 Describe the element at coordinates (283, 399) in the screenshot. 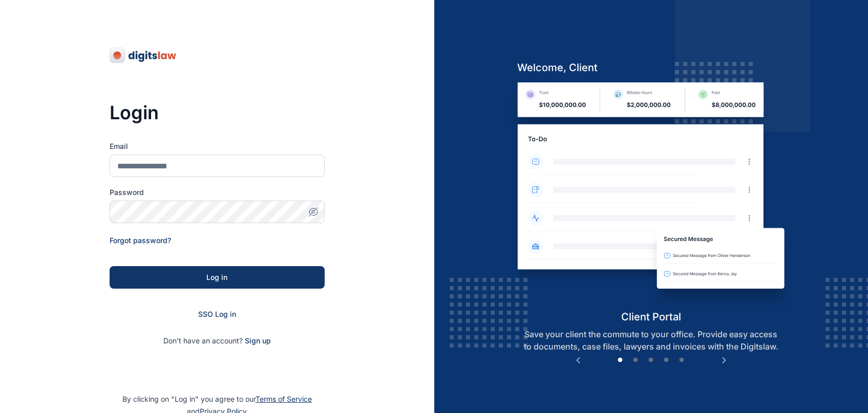

I see `a: Terms of Service` at that location.